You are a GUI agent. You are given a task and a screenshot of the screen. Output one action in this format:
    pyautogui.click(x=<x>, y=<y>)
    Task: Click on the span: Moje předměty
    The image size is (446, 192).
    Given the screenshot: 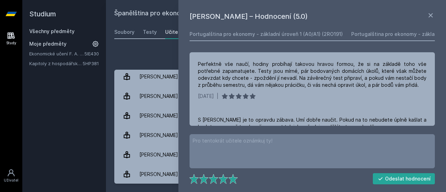 What is the action you would take?
    pyautogui.click(x=48, y=44)
    